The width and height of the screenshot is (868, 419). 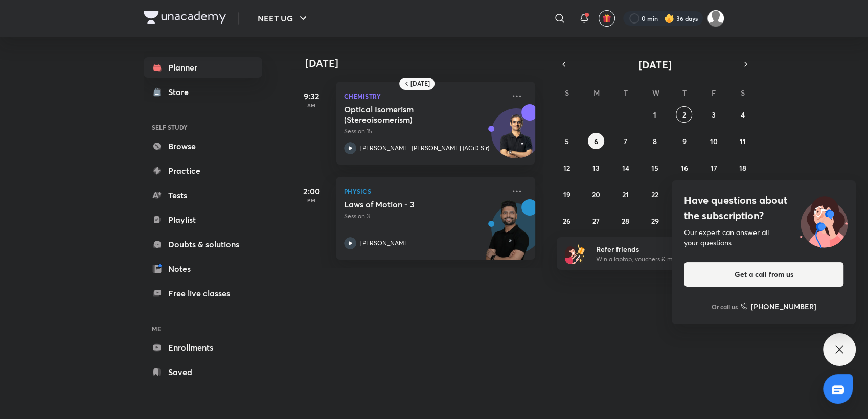 What do you see at coordinates (684, 115) in the screenshot?
I see `abbr: October 2, 2025` at bounding box center [684, 115].